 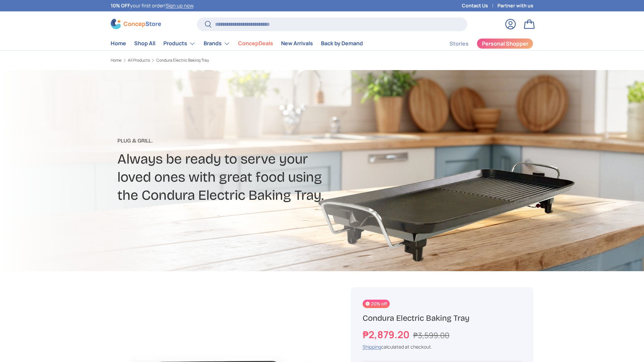 I want to click on nav: Breadcrumbs, so click(x=223, y=60).